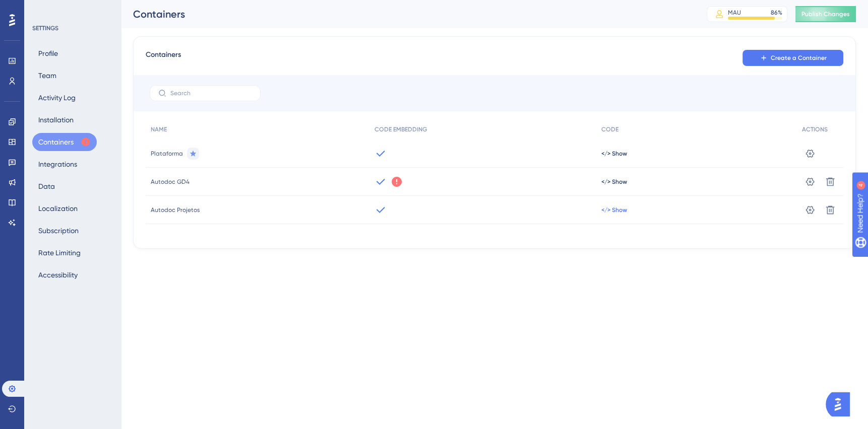 Image resolution: width=868 pixels, height=429 pixels. I want to click on img: launcher-image-alternative-text, so click(12, 15).